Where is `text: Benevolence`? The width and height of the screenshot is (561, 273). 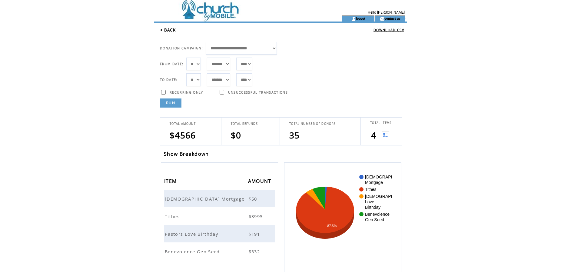 text: Benevolence is located at coordinates (377, 214).